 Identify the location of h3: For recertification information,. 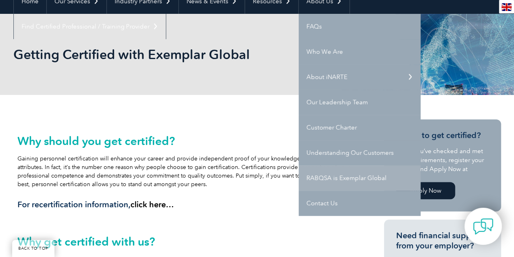
(184, 204).